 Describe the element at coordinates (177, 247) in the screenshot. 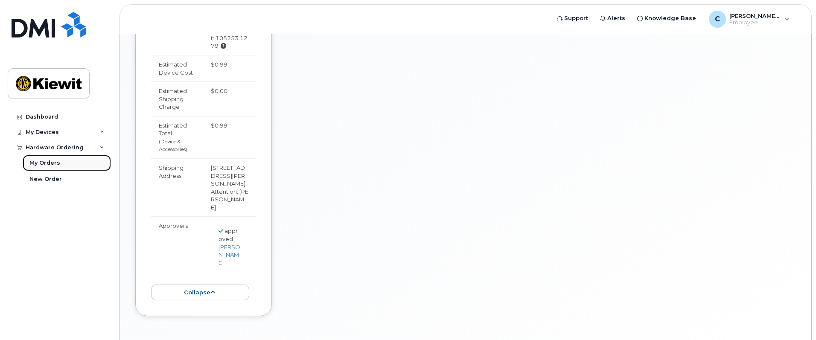

I see `td: Approvers` at that location.